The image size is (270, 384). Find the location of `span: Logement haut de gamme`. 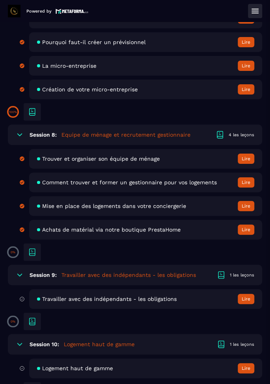

span: Logement haut de gamme is located at coordinates (78, 368).